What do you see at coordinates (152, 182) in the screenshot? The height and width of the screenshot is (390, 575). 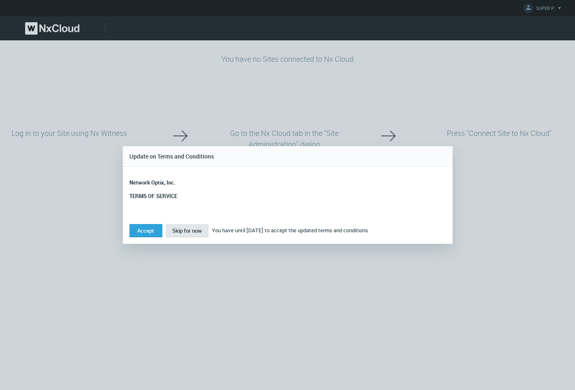 I see `strong: Network Optix, Inc.` at bounding box center [152, 182].